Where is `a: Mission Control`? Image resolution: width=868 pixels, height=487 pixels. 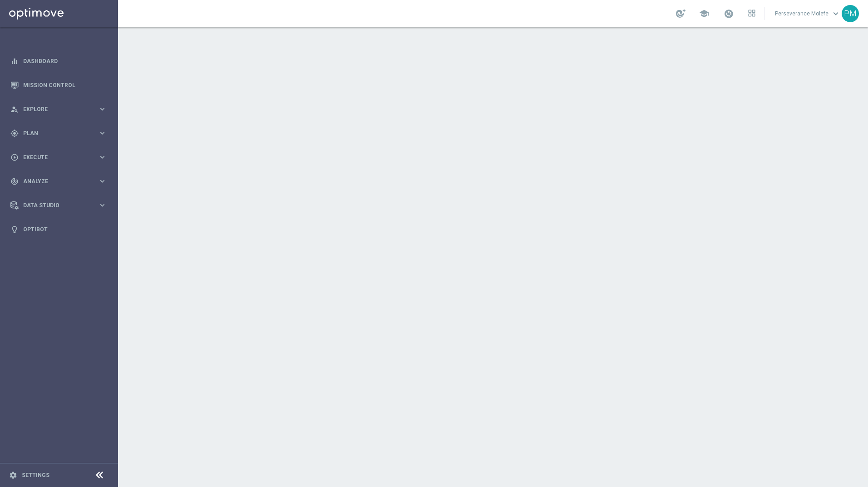 a: Mission Control is located at coordinates (65, 85).